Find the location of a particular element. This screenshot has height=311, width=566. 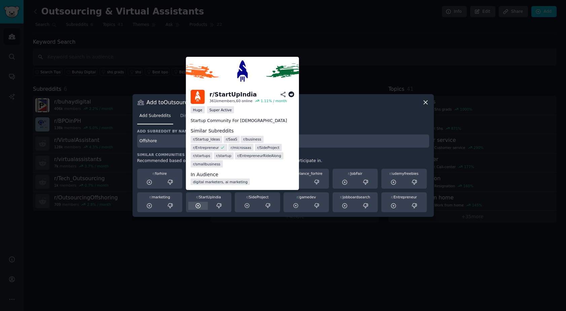

div: r/ StartUpIndia is located at coordinates (233, 95).